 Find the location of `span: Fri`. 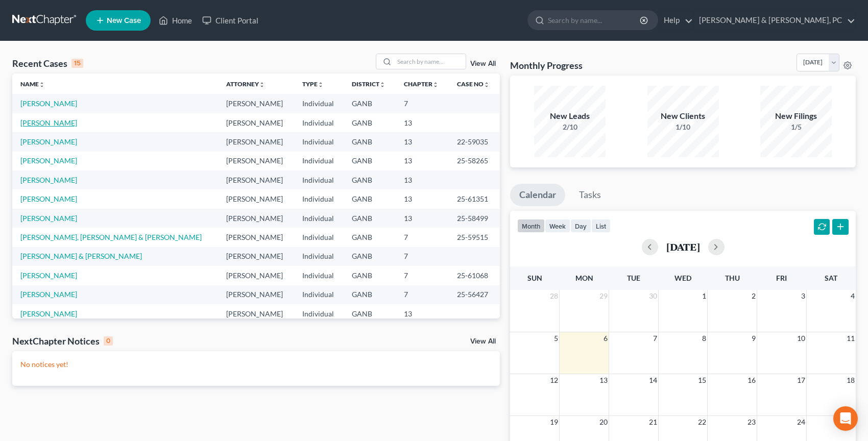

span: Fri is located at coordinates (781, 278).